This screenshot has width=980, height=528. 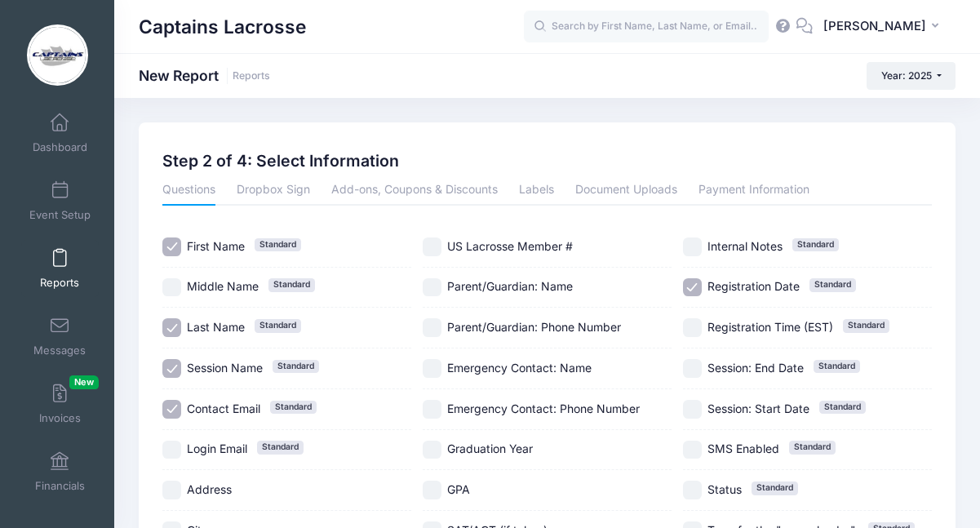 I want to click on span: Contact Email, so click(x=224, y=408).